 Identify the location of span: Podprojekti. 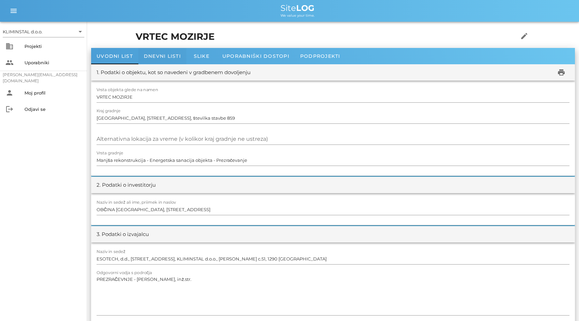
(320, 56).